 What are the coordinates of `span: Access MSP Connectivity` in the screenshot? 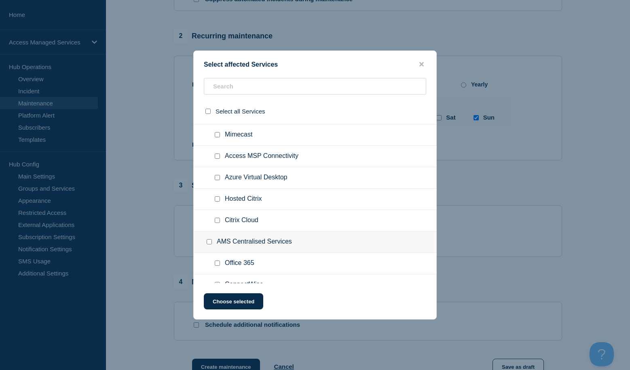 It's located at (262, 157).